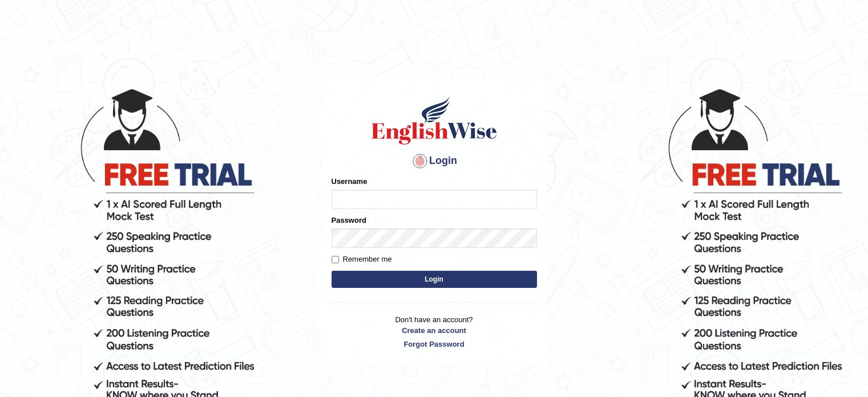 The width and height of the screenshot is (868, 397). What do you see at coordinates (335, 260) in the screenshot?
I see `input: Remember me` at bounding box center [335, 260].